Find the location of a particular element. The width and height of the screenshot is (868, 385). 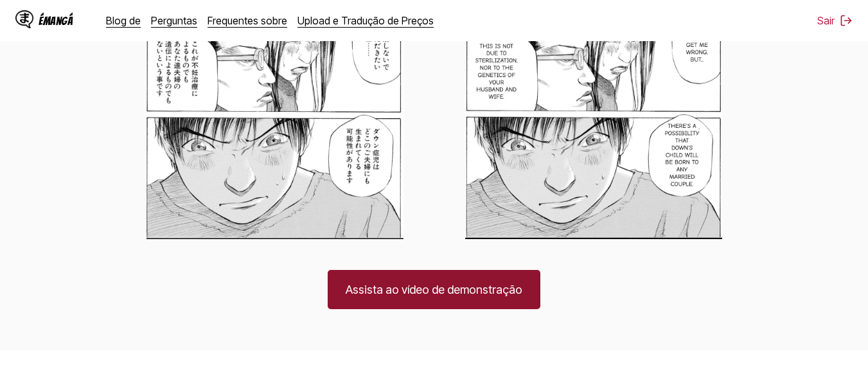

a: Frequentes sobre is located at coordinates (247, 20).